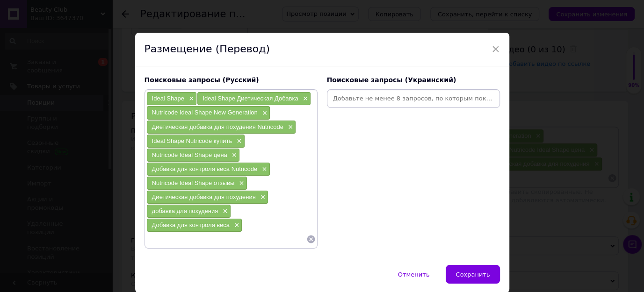  What do you see at coordinates (205, 112) in the screenshot?
I see `span: Nutricode Ideal Shape New Generation` at bounding box center [205, 112].